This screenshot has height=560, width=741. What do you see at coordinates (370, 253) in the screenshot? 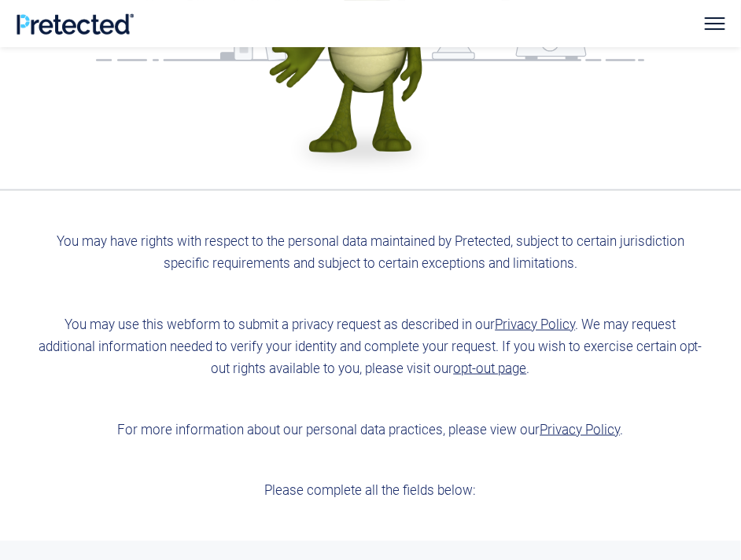
I see `p: You may have rights with respect to the personal data maintained by Pretected, subject to certain...` at bounding box center [370, 253].